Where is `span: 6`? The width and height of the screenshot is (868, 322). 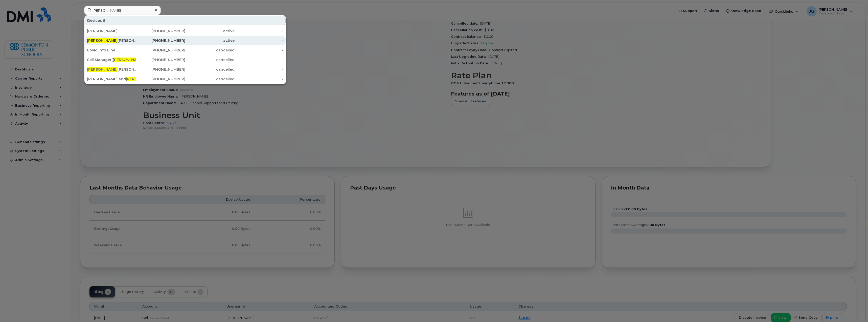
span: 6 is located at coordinates (104, 20).